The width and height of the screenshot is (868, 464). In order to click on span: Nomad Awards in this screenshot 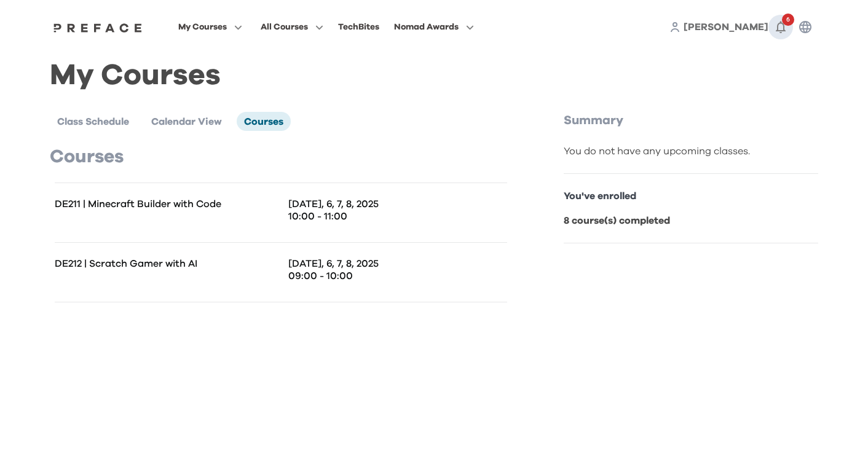, I will do `click(426, 27)`.